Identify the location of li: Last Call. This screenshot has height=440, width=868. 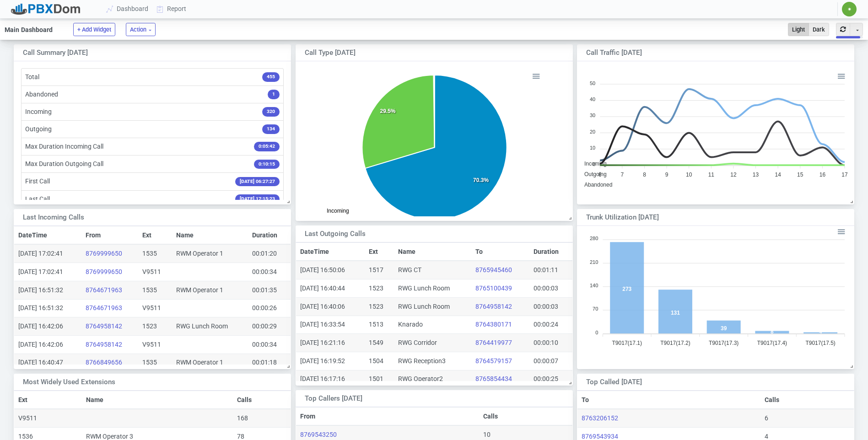
(152, 199).